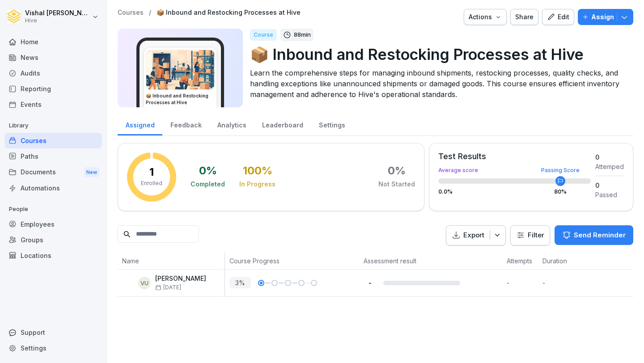 This screenshot has width=644, height=363. What do you see at coordinates (151, 183) in the screenshot?
I see `p: Enrolled` at bounding box center [151, 183].